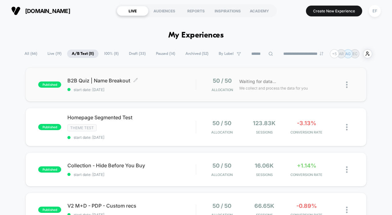 The height and width of the screenshot is (215, 392). I want to click on p: EC, so click(355, 54).